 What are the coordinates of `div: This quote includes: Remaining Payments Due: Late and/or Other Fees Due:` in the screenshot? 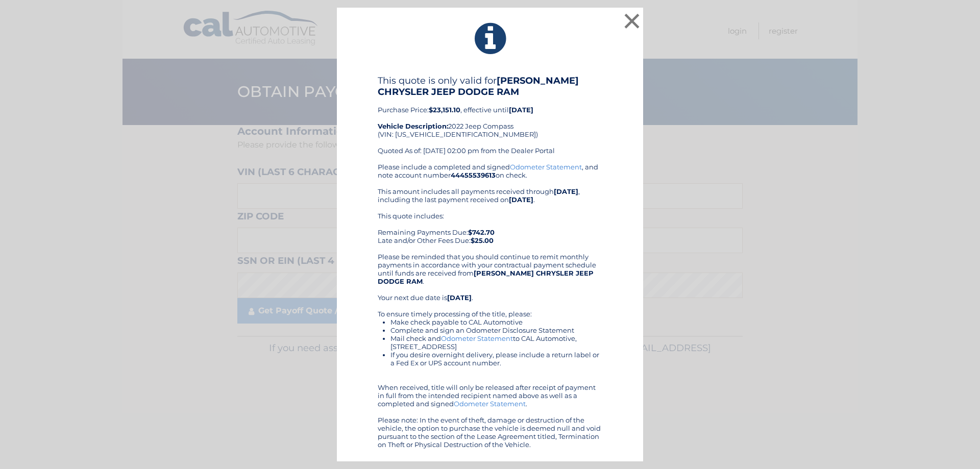 It's located at (490, 228).